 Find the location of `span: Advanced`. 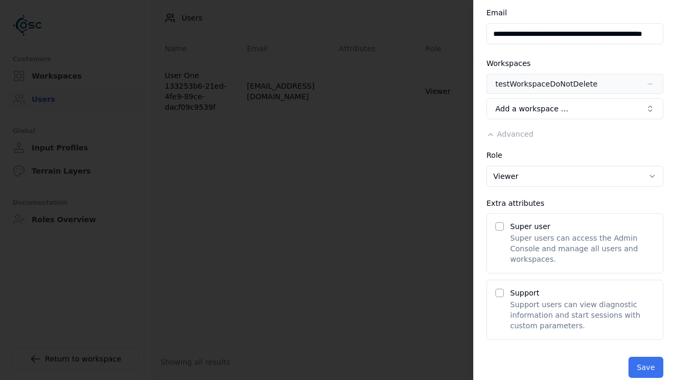

span: Advanced is located at coordinates (515, 134).